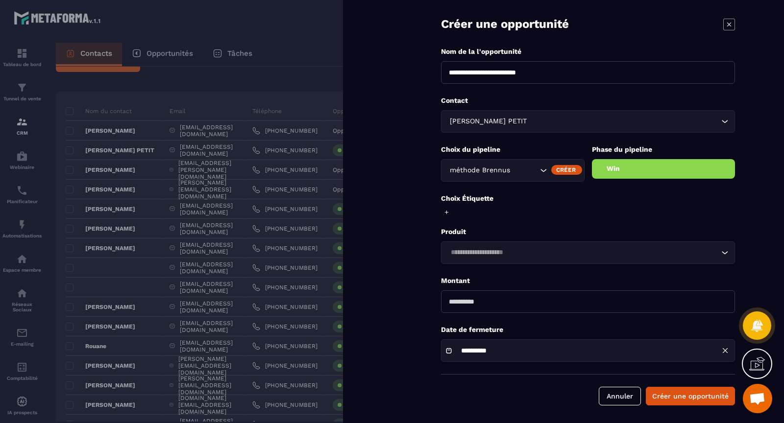 The image size is (784, 423). I want to click on span: méthode Brennus, so click(479, 170).